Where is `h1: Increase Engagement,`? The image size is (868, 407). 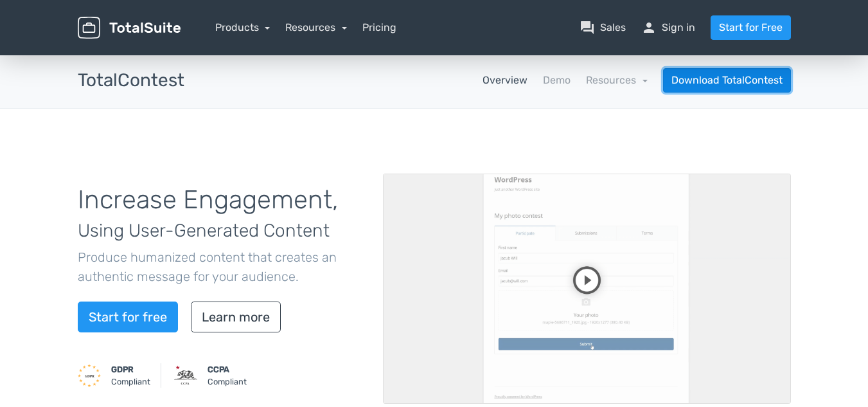 h1: Increase Engagement, is located at coordinates (220, 214).